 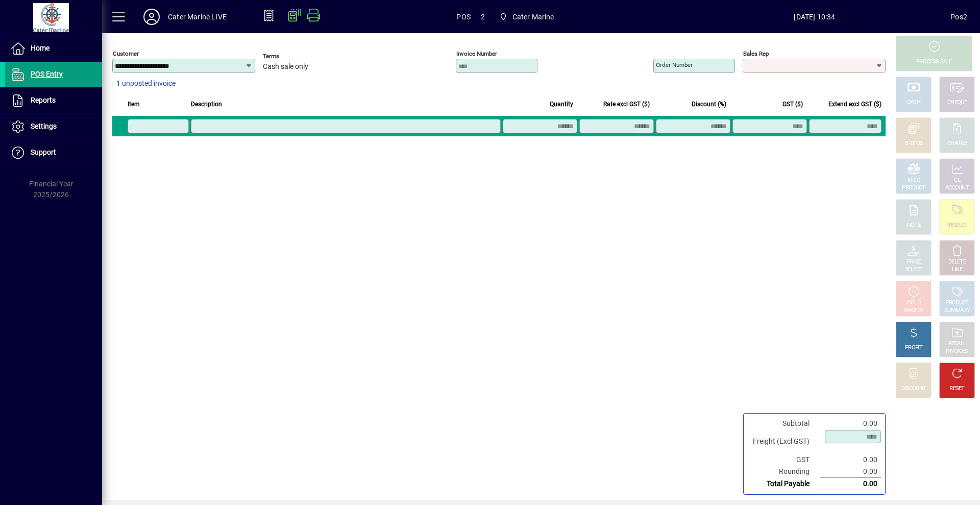 What do you see at coordinates (914, 144) in the screenshot?
I see `div: EFTPOS` at bounding box center [914, 144].